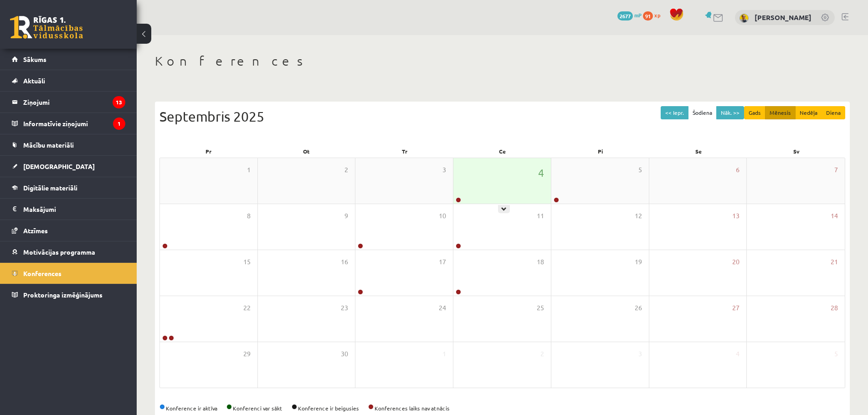  I want to click on a: Sākums, so click(68, 59).